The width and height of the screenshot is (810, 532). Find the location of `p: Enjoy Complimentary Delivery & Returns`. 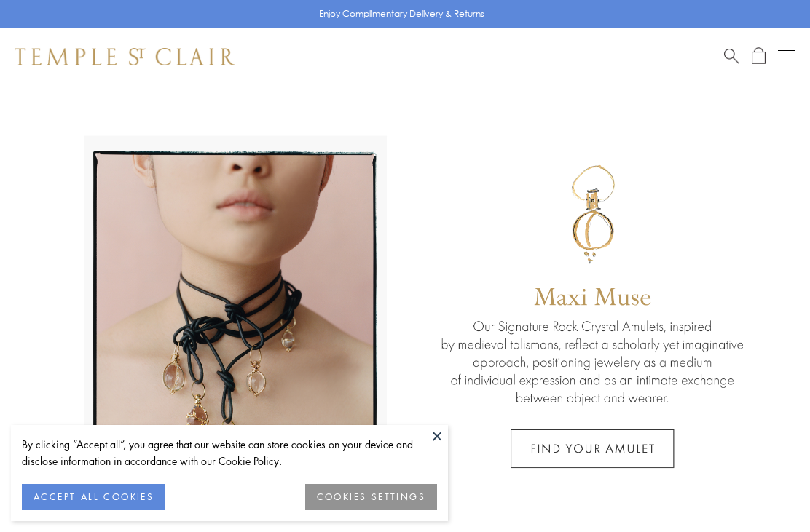

p: Enjoy Complimentary Delivery & Returns is located at coordinates (402, 13).